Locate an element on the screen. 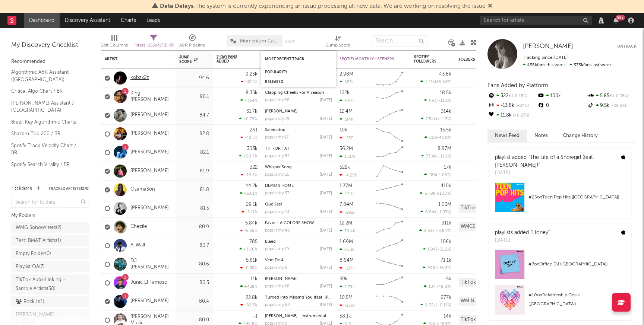 The height and width of the screenshot is (325, 644). div: Salematou is located at coordinates (299, 130).